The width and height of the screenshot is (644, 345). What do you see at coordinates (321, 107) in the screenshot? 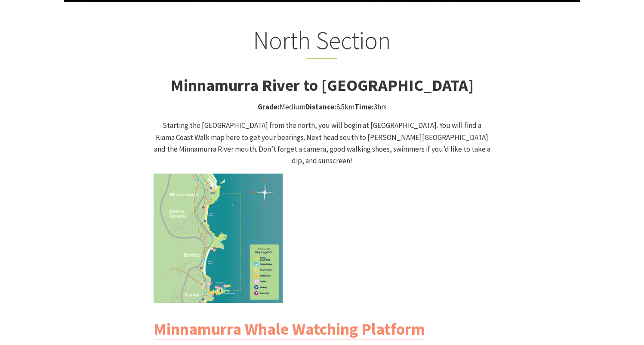
I see `strong: Distance:` at bounding box center [321, 107].